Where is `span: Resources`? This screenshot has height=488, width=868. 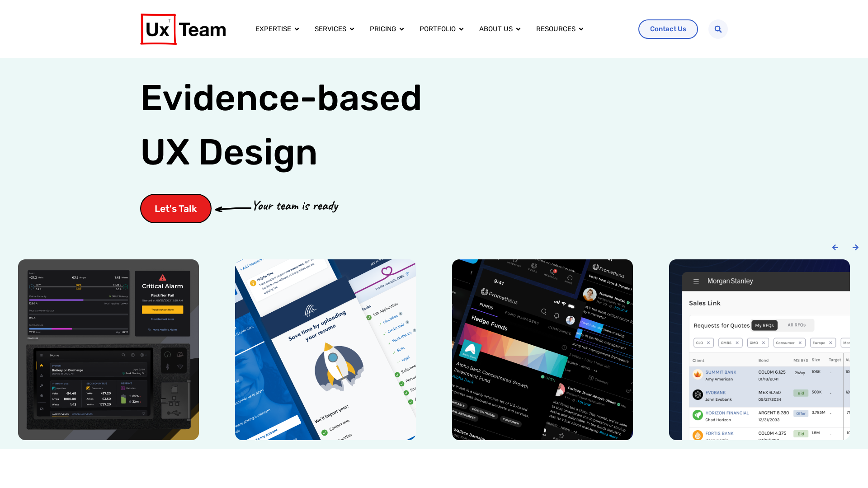 span: Resources is located at coordinates (555, 29).